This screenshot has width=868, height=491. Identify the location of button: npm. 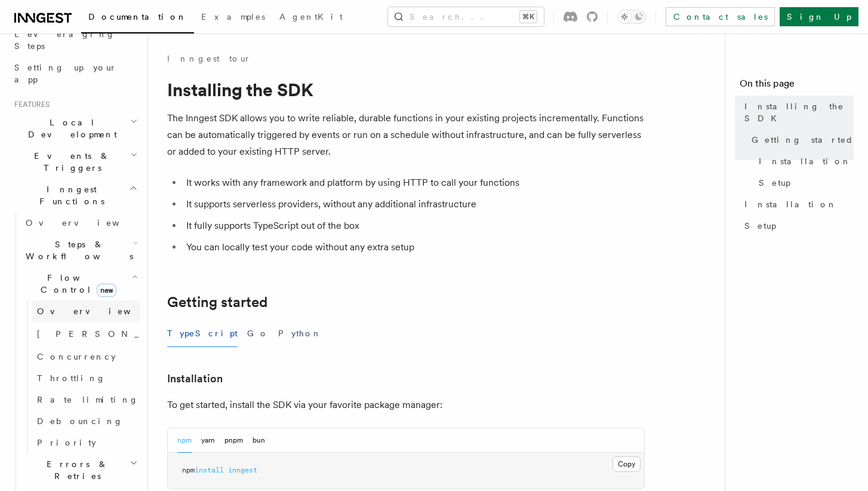
(184, 440).